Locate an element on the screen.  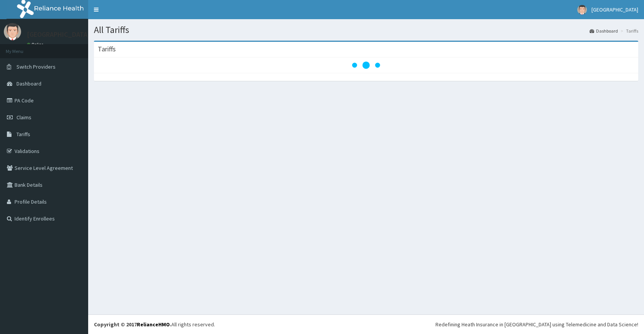
a: Online is located at coordinates (36, 45).